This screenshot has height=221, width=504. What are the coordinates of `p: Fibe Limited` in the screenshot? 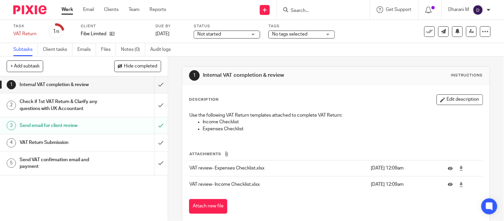 It's located at (93, 34).